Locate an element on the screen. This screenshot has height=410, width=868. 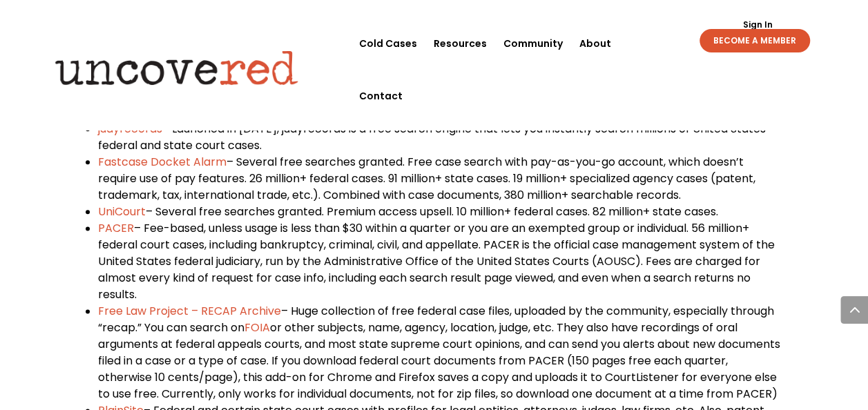
span: – Huge collection of free federal case files, uploaded by the community, especially through “reca... is located at coordinates (435, 319).